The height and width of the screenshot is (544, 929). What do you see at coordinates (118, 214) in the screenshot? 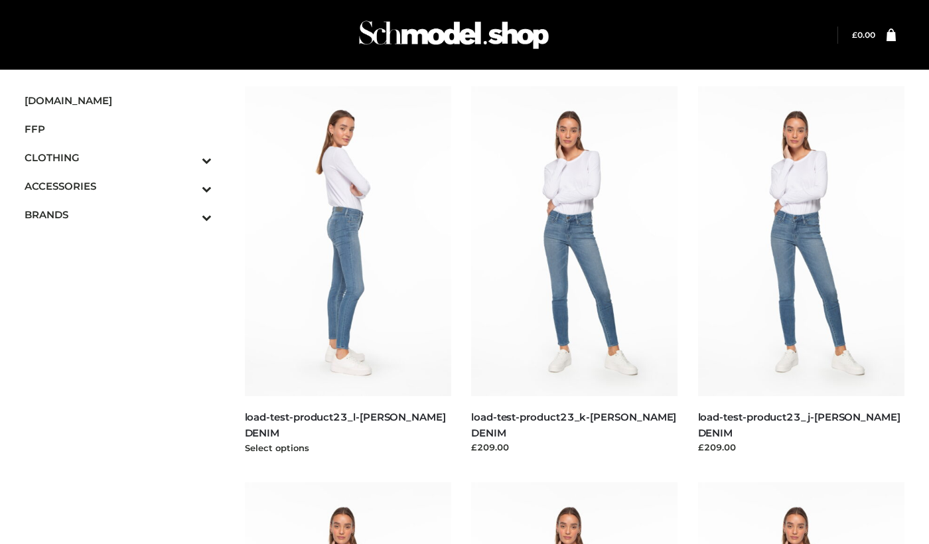
I see `span: BRANDS` at bounding box center [118, 214].